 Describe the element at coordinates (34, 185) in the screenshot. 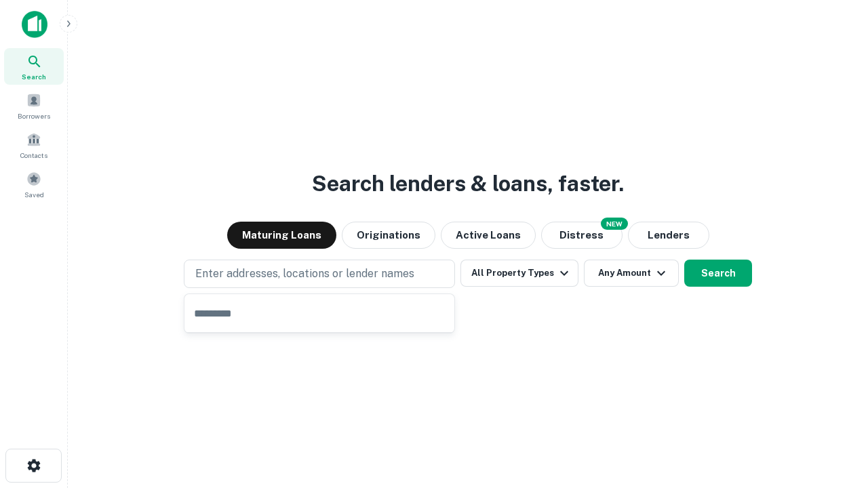

I see `div: Saved` at that location.